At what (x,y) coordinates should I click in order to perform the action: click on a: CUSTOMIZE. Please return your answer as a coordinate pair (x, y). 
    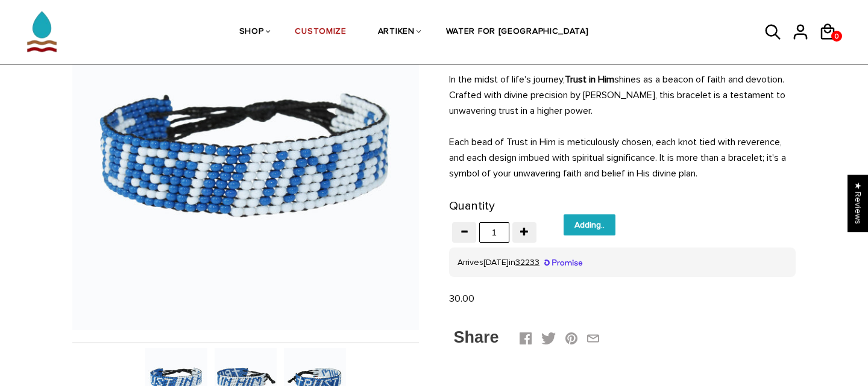
    Looking at the image, I should click on (320, 32).